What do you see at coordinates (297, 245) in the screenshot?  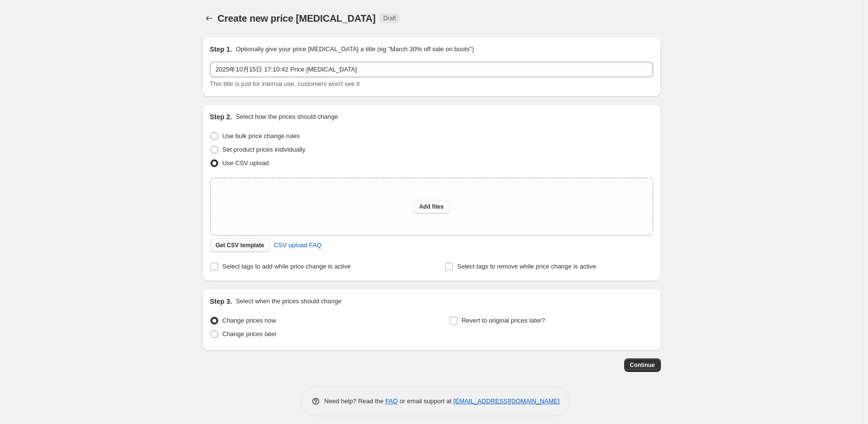 I see `span: CSV upload FAQ` at bounding box center [297, 245].